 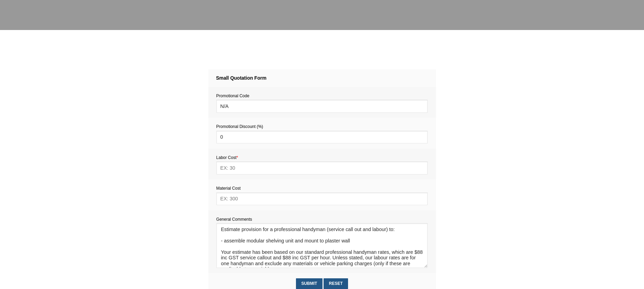 What do you see at coordinates (322, 168) in the screenshot?
I see `input: EX: 30` at bounding box center [322, 168].